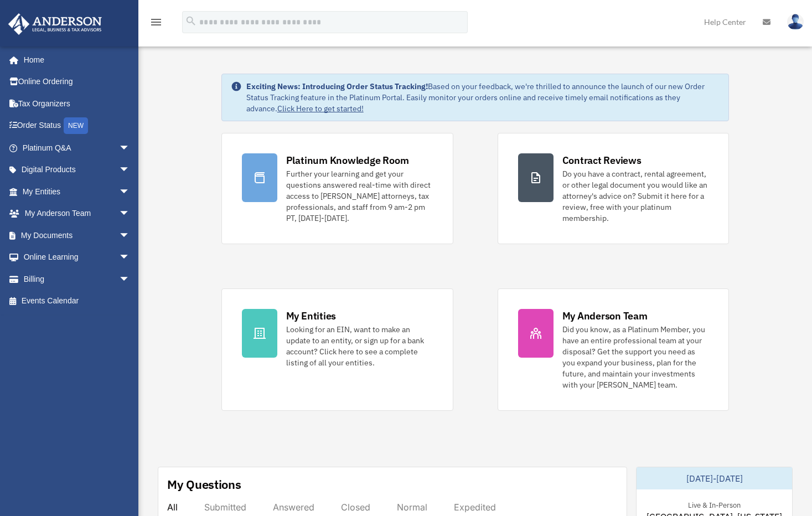  What do you see at coordinates (715, 504) in the screenshot?
I see `div: Live & In-Person` at bounding box center [715, 504].